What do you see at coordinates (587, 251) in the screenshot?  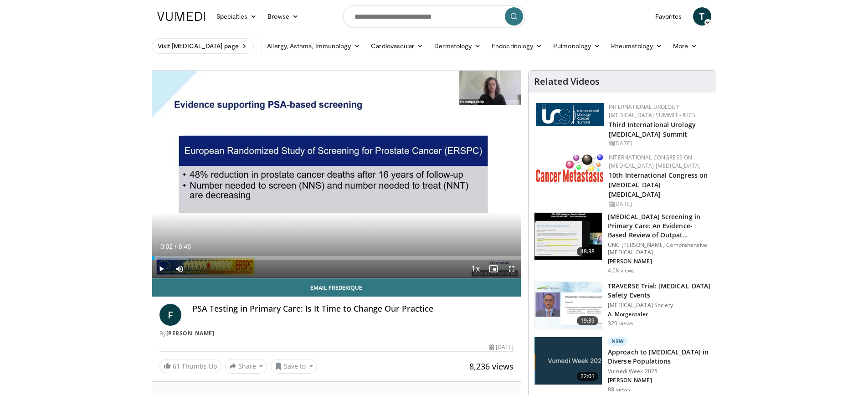 I see `span: 48:38` at bounding box center [587, 251].